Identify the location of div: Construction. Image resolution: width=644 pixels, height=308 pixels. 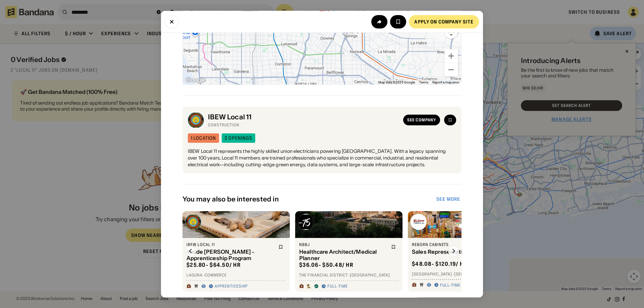
(304, 125).